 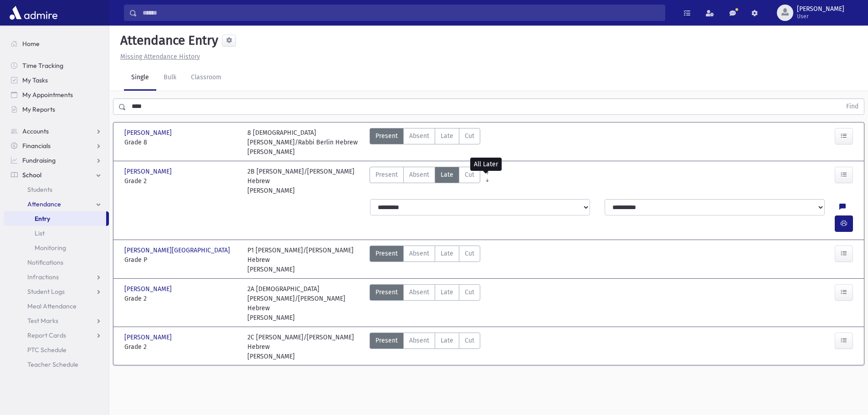 What do you see at coordinates (821, 16) in the screenshot?
I see `span: User` at bounding box center [821, 16].